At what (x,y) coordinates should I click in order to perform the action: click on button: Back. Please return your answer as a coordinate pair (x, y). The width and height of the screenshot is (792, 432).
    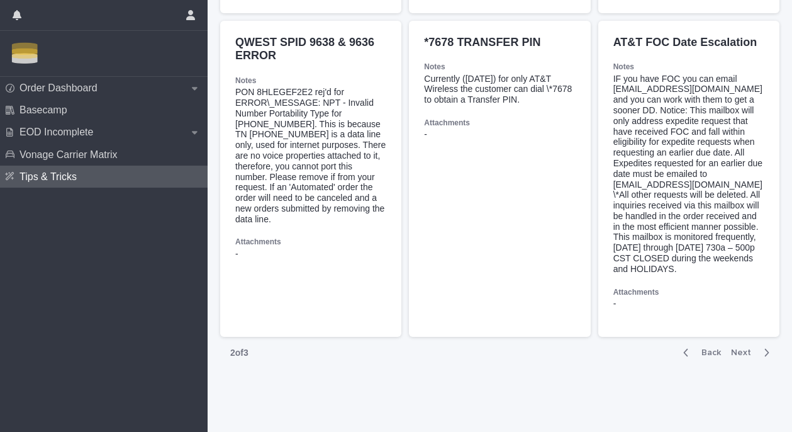
    Looking at the image, I should click on (700, 352).